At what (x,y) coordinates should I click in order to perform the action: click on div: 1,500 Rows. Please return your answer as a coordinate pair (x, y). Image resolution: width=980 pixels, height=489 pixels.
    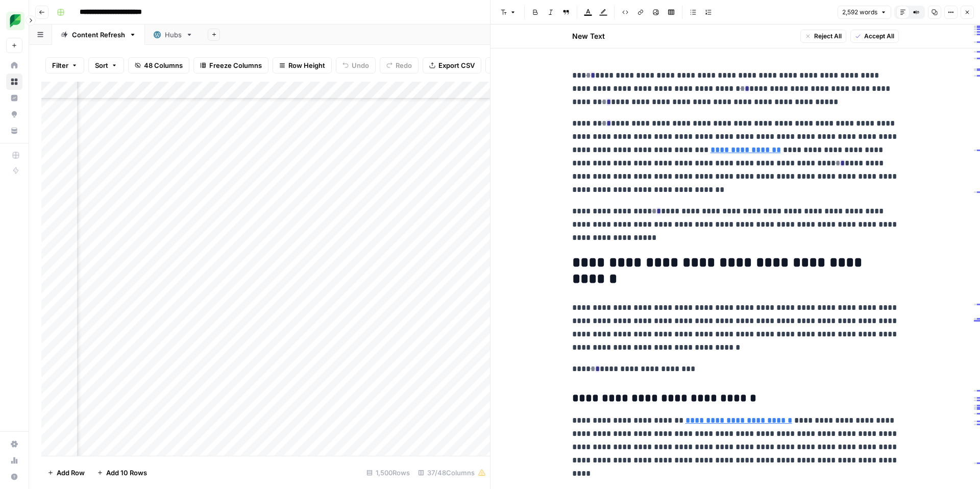
    Looking at the image, I should click on (388, 473).